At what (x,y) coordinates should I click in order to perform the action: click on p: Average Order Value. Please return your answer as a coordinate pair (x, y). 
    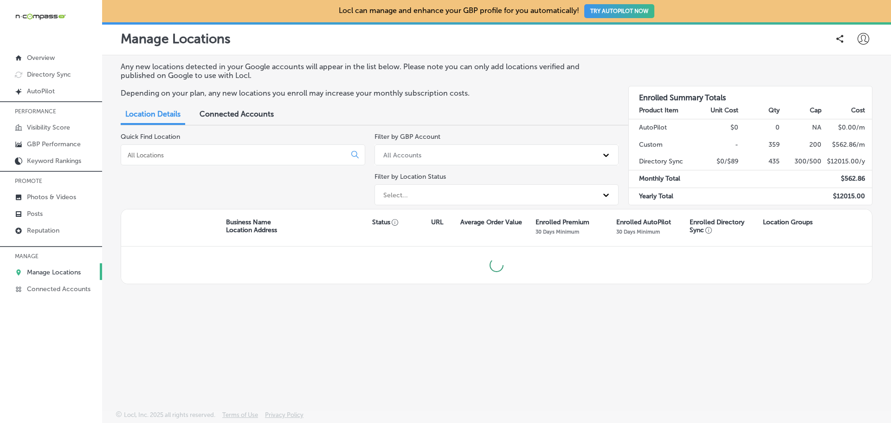
    Looking at the image, I should click on (491, 222).